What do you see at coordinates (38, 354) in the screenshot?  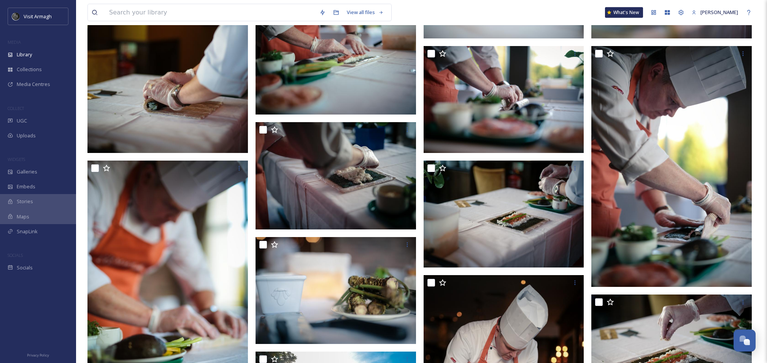 I see `a: Privacy Policy` at bounding box center [38, 354].